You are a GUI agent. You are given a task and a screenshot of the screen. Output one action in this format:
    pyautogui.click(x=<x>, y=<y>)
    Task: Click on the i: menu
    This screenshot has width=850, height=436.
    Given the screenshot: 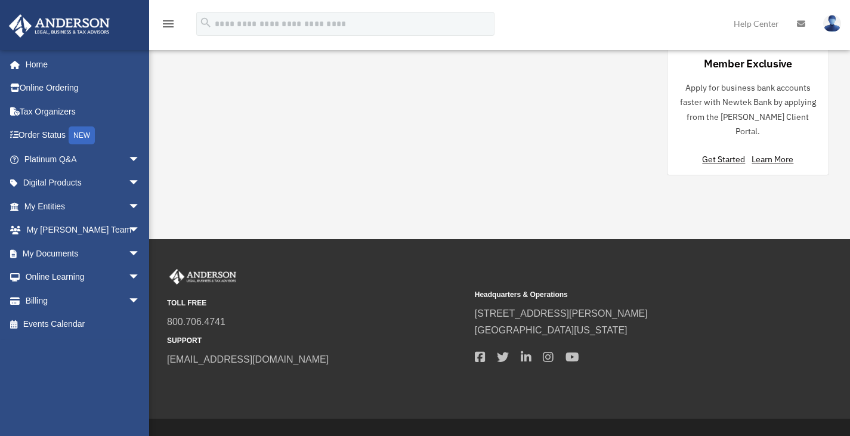 What is the action you would take?
    pyautogui.click(x=168, y=24)
    